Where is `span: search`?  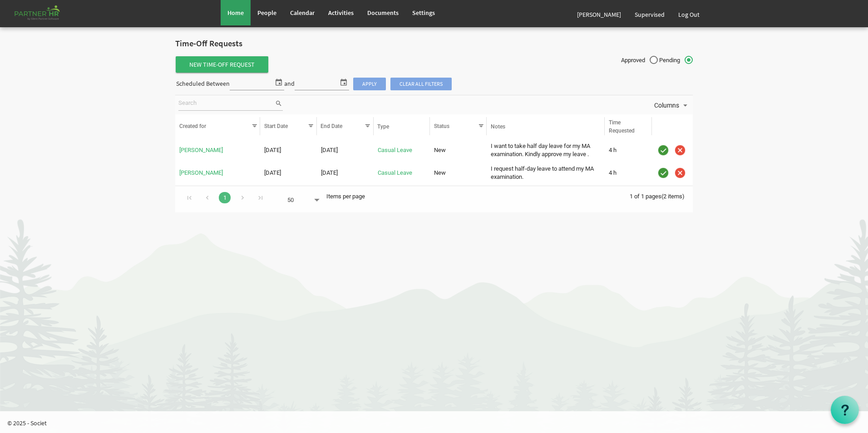 span: search is located at coordinates (279, 103).